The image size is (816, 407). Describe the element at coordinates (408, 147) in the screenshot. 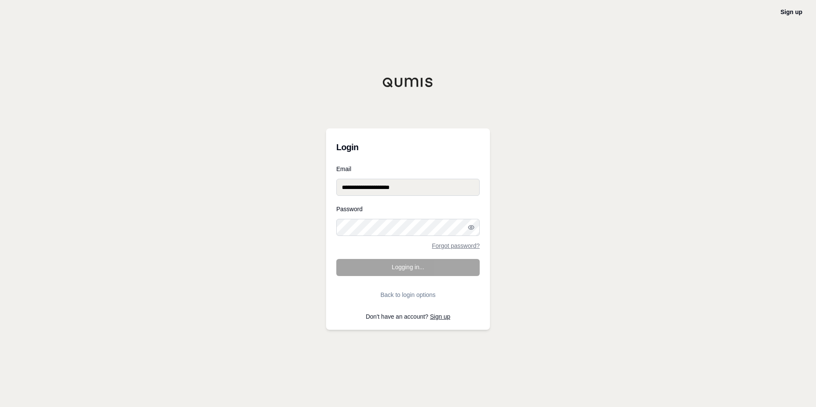

I see `h3: Login` at that location.